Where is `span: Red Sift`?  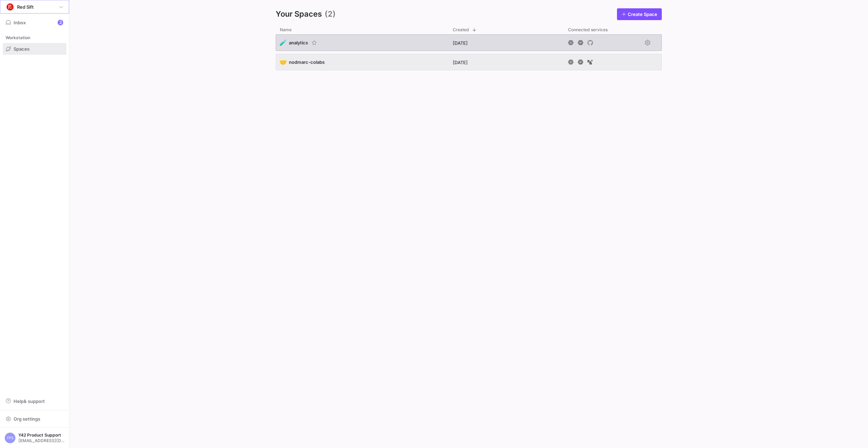 span: Red Sift is located at coordinates (26, 7).